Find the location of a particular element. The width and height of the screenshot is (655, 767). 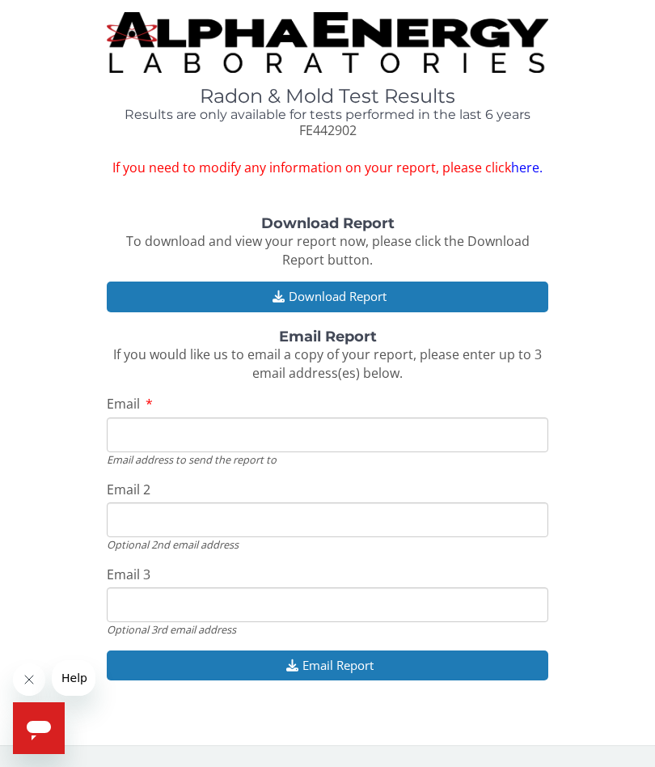

div: Optional 2nd email address is located at coordinates (328, 544).